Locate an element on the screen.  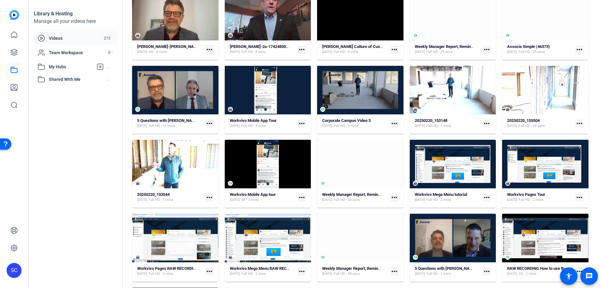
img: blue-gradient.svg is located at coordinates (14, 15).